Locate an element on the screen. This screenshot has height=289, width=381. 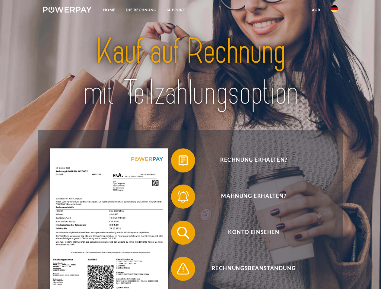
span: Konto einsehen is located at coordinates (253, 233).